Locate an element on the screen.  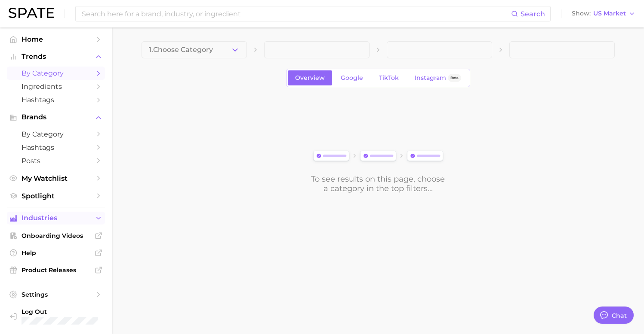
a: My Watchlist is located at coordinates (56, 178).